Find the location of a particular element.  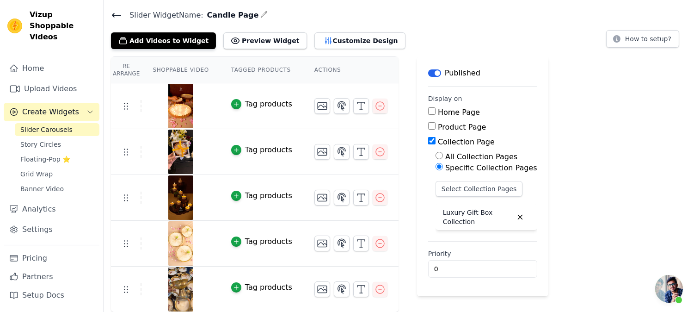

a: Upload Videos is located at coordinates (51, 89).